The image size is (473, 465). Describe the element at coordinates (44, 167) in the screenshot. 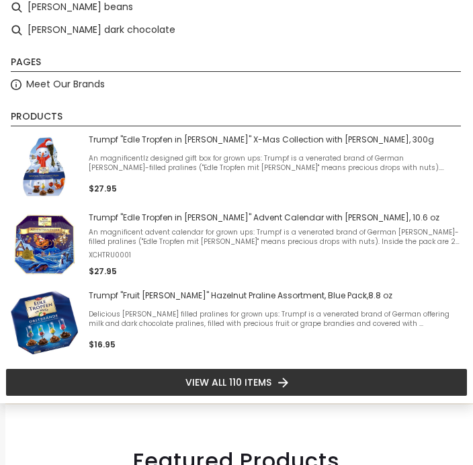

I see `img: Trumpf X-mas Collection` at that location.